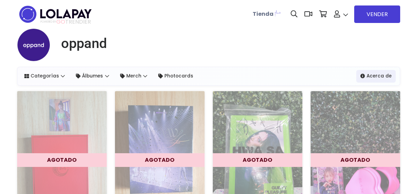 The width and height of the screenshot is (417, 194). Describe the element at coordinates (277, 13) in the screenshot. I see `img: Lolapay Plus` at that location.